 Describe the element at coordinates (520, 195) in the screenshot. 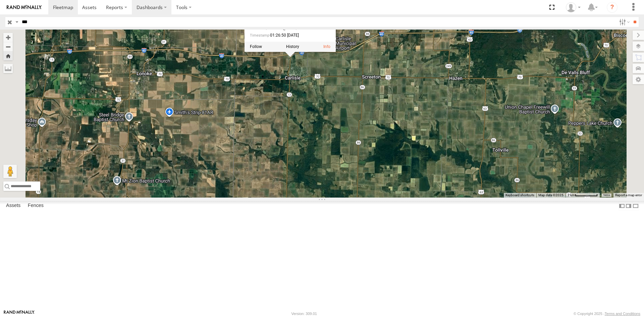

I see `button: Keyboard shortcuts` at that location.